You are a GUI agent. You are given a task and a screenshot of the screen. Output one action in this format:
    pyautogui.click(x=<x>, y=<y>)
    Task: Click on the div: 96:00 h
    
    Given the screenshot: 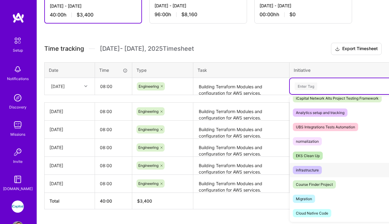 What is the action you would take?
    pyautogui.click(x=198, y=14)
    